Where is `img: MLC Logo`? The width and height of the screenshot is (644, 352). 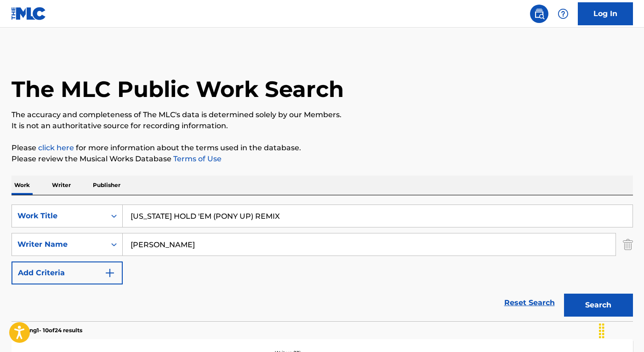
img: MLC Logo is located at coordinates (29, 13).